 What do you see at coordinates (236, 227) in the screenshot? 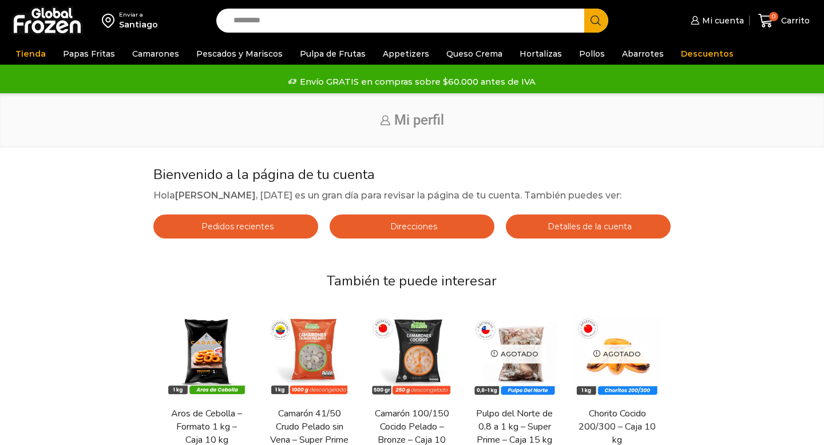
I see `span: Pedidos recientes` at bounding box center [236, 227].